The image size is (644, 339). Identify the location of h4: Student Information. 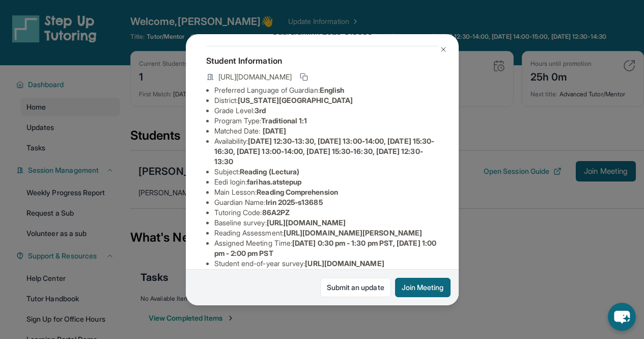
(322, 61).